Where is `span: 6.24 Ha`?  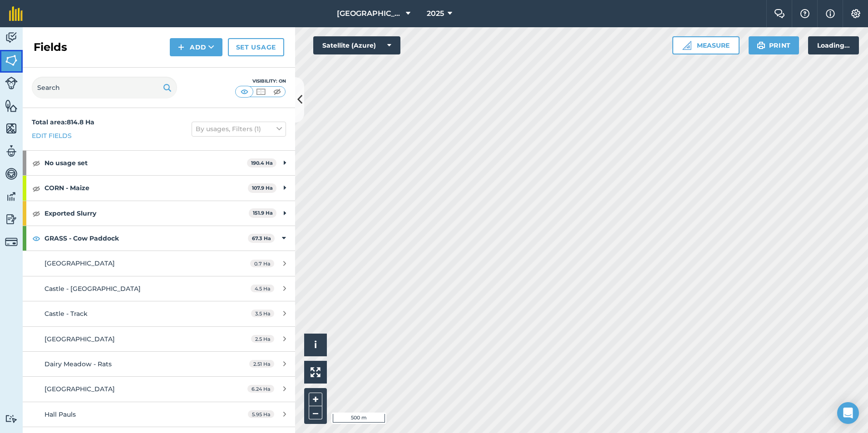 span: 6.24 Ha is located at coordinates (261, 388).